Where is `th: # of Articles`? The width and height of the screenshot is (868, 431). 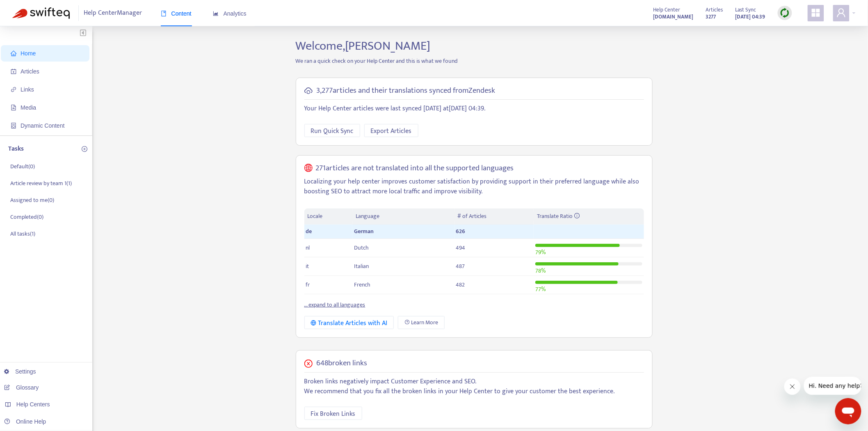
th: # of Articles is located at coordinates (494, 217).